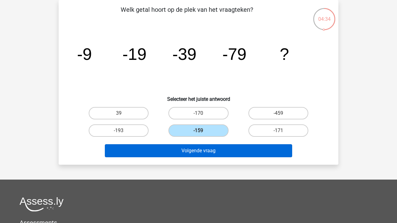 The image size is (397, 223). Describe the element at coordinates (324, 15) in the screenshot. I see `div: 04:34` at that location.